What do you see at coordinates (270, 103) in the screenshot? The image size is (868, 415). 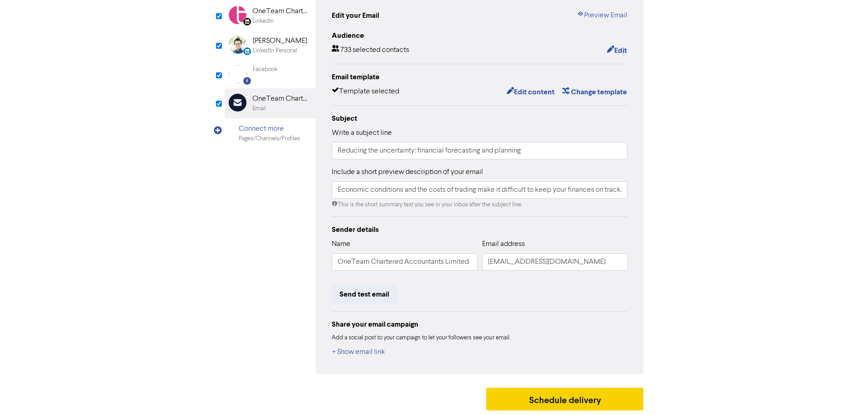 I see `div: OneTeam Chartered Accountants LimitedEmail` at bounding box center [270, 103].